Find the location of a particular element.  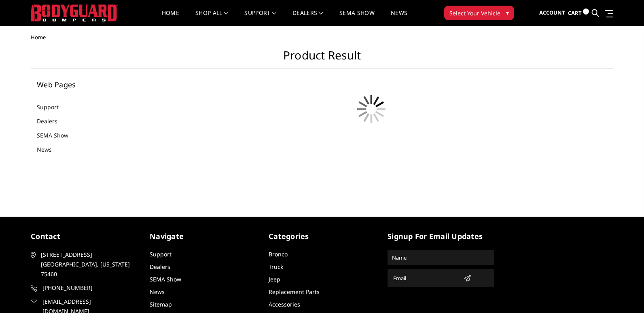

span: Home is located at coordinates (38, 37).